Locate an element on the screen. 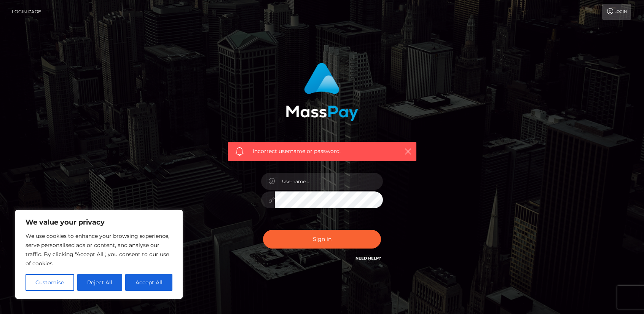 This screenshot has height=314, width=644. button: Customise is located at coordinates (50, 282).